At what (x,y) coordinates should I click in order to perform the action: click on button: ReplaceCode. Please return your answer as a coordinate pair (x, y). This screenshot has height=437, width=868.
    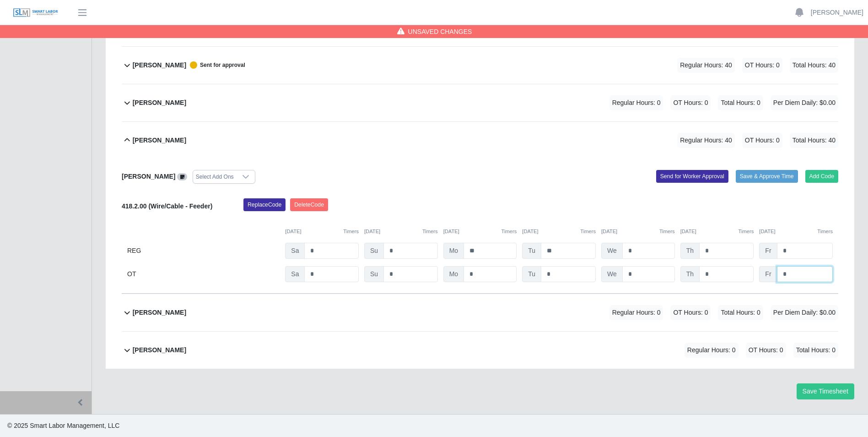
    Looking at the image, I should click on (264, 205).